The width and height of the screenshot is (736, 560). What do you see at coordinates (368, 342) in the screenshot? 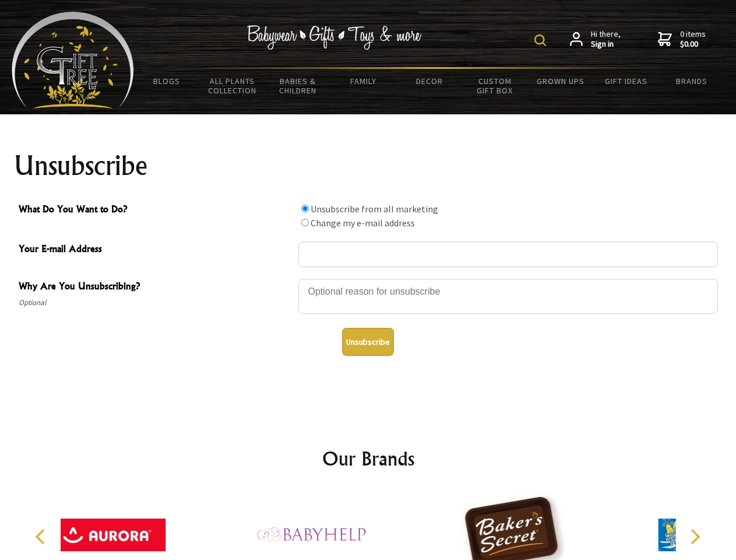
I see `button: Unsubscribe` at bounding box center [368, 342].